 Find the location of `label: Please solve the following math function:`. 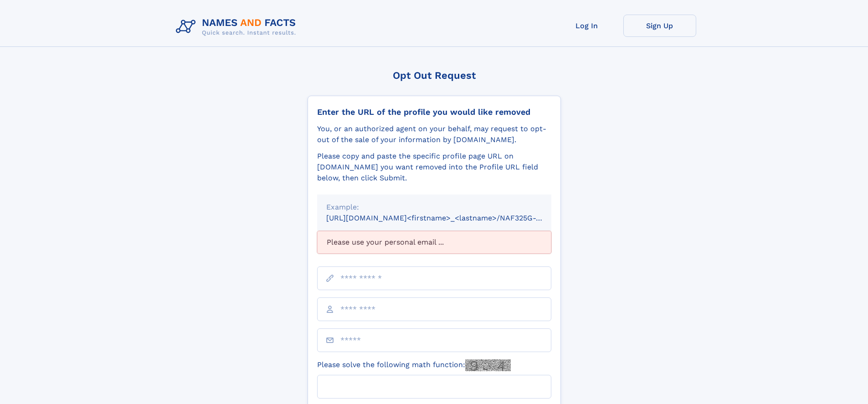

label: Please solve the following math function: is located at coordinates (414, 366).